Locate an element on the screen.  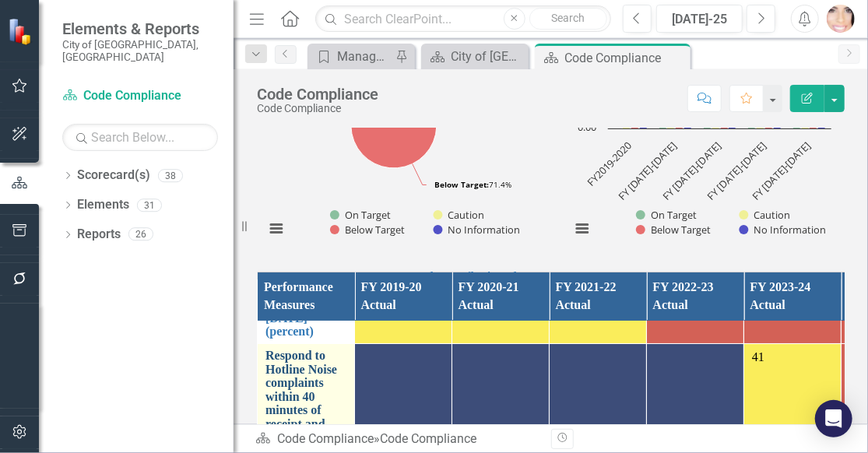
text: 71.4% is located at coordinates (473, 185).